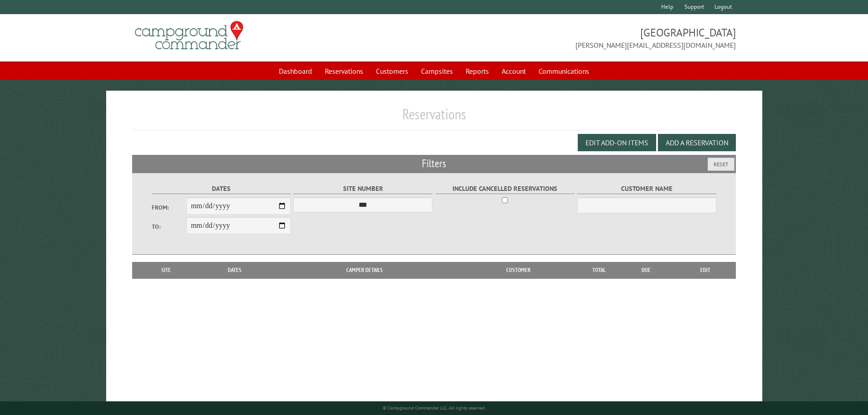  I want to click on th: Due, so click(647, 270).